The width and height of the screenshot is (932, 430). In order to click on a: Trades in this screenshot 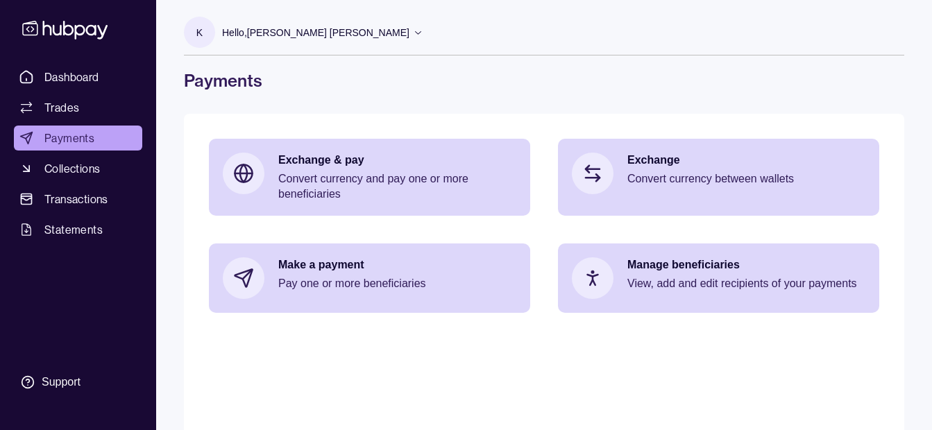, I will do `click(78, 108)`.